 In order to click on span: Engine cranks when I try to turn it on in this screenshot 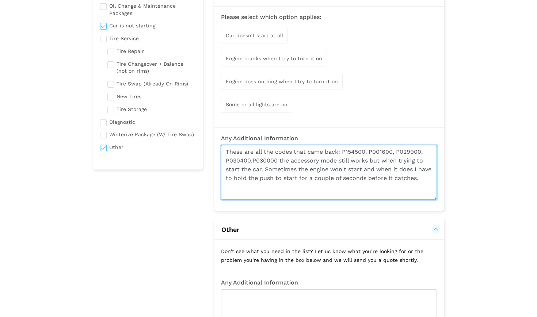, I will do `click(274, 58)`.